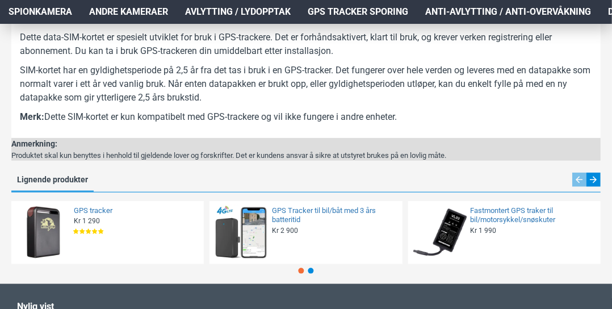 The height and width of the screenshot is (309, 612). Describe the element at coordinates (302, 271) in the screenshot. I see `span: Go to slide 1` at that location.